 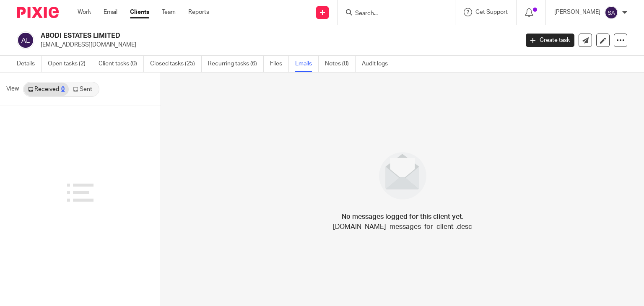 What do you see at coordinates (13, 89) in the screenshot?
I see `span: View` at bounding box center [13, 89].